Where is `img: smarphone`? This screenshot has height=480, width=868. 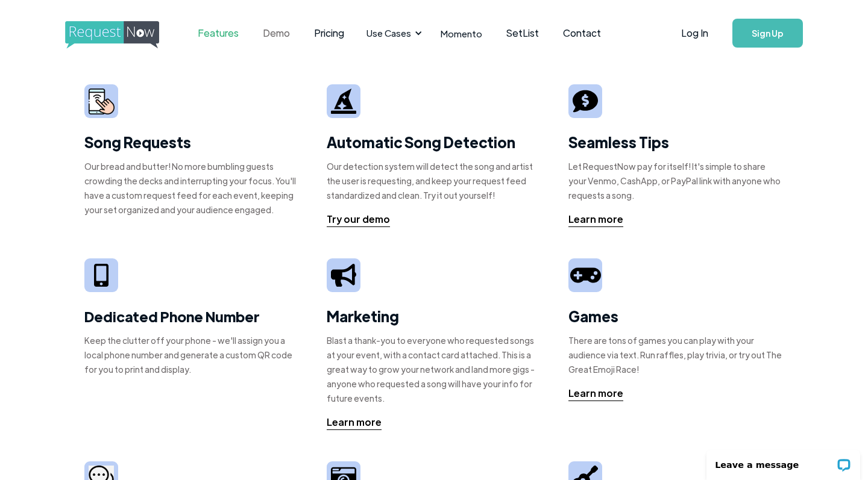
img: smarphone is located at coordinates (101, 101).